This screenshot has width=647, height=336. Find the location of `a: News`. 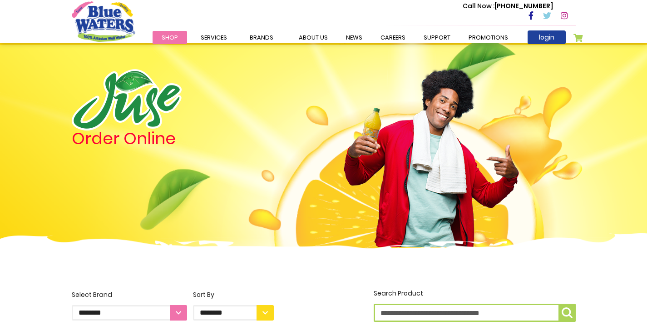

a: News is located at coordinates (354, 37).